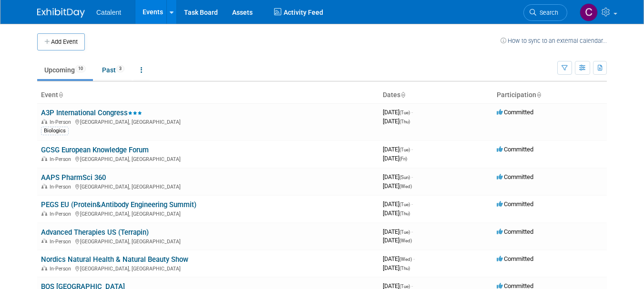  I want to click on span: Activity Feed, so click(303, 12).